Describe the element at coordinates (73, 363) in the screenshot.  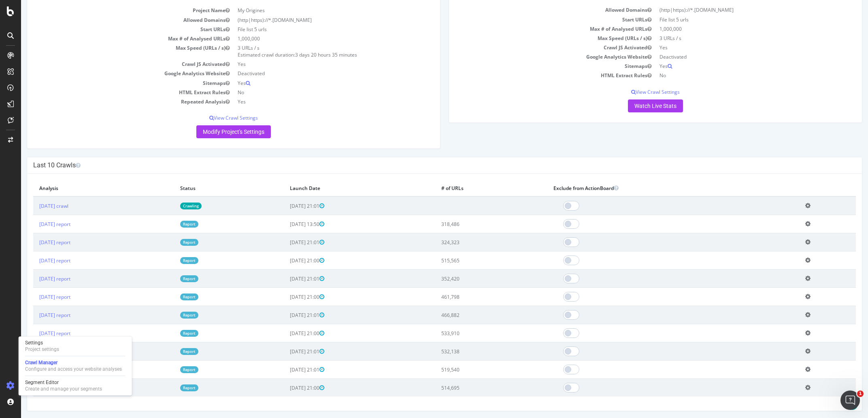
I see `div: Crawl Manager` at that location.